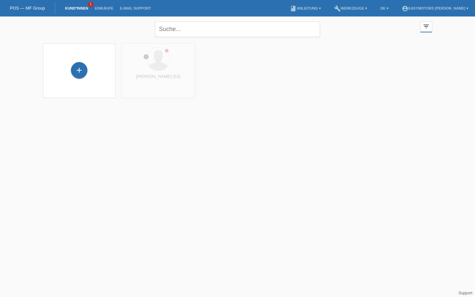  What do you see at coordinates (338, 9) in the screenshot?
I see `i: build` at bounding box center [338, 9].